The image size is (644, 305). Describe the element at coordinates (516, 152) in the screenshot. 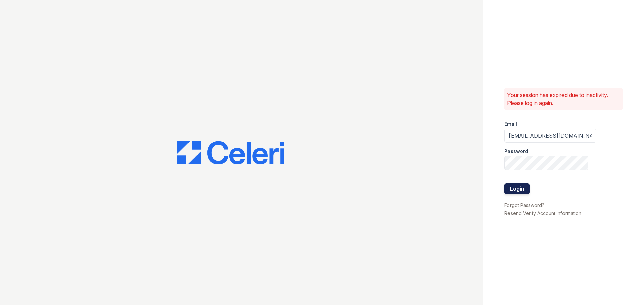

I see `label: Password` at that location.